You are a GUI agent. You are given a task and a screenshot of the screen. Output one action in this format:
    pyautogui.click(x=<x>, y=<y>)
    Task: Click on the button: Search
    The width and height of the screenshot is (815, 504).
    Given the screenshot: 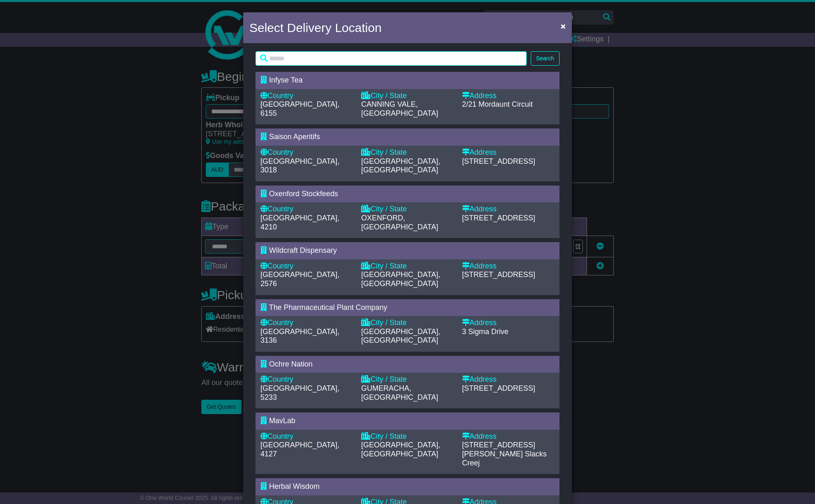 What is the action you would take?
    pyautogui.click(x=545, y=59)
    